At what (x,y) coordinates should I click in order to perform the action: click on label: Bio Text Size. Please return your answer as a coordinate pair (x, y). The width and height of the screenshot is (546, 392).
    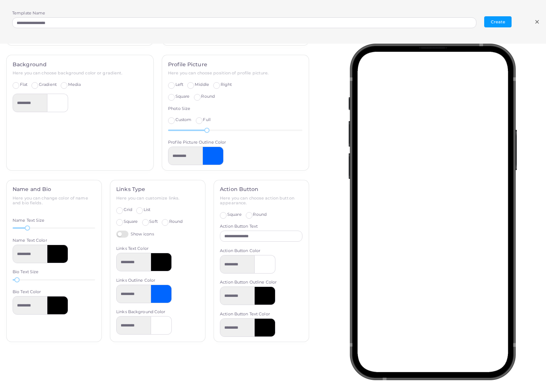
    Looking at the image, I should click on (25, 272).